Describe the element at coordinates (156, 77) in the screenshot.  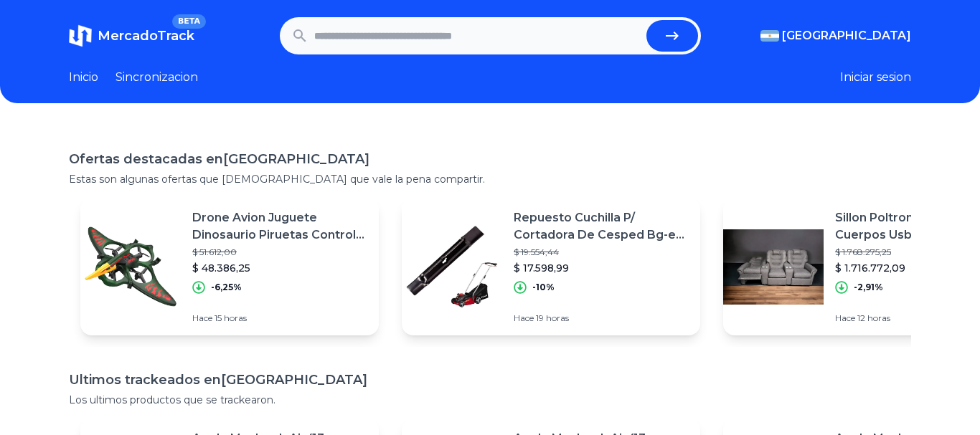
I see `a: Sincronizacion` at that location.